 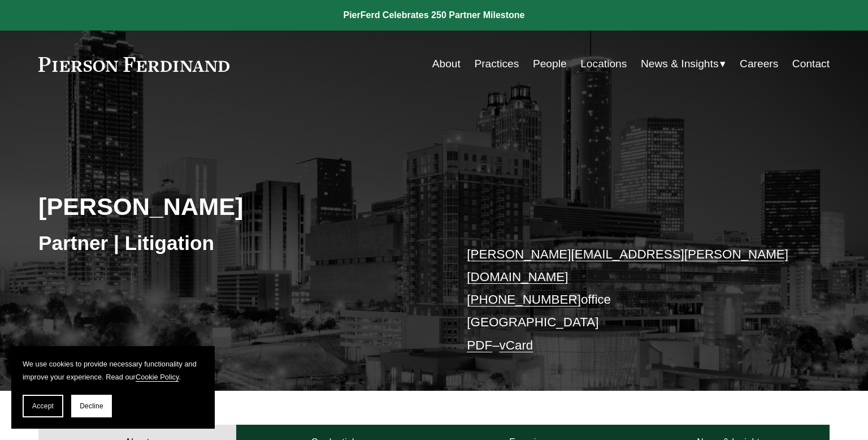 What do you see at coordinates (236, 243) in the screenshot?
I see `h3: Partner | Litigation` at bounding box center [236, 243].